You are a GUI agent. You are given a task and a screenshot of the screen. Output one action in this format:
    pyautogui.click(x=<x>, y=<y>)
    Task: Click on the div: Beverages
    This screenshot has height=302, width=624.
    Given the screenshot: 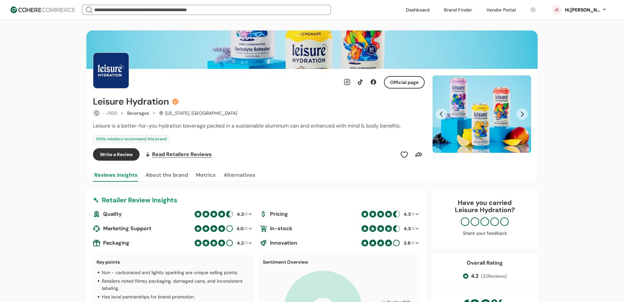 What is the action you would take?
    pyautogui.click(x=138, y=113)
    